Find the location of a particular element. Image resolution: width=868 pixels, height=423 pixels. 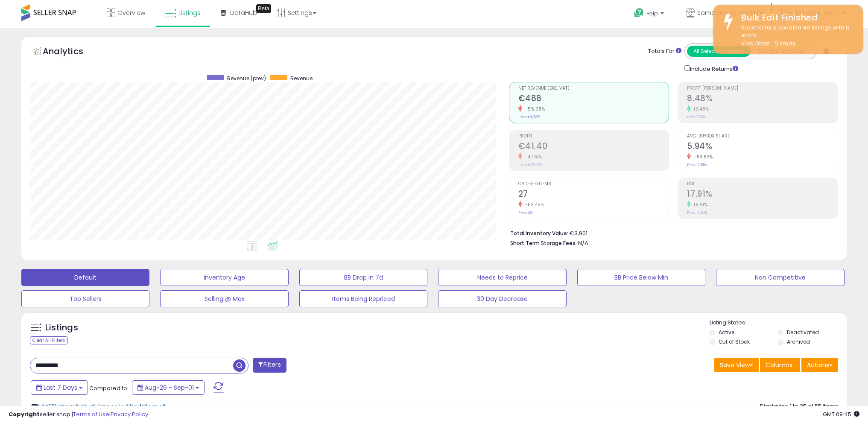

a: Privacy Policy is located at coordinates (130, 414).